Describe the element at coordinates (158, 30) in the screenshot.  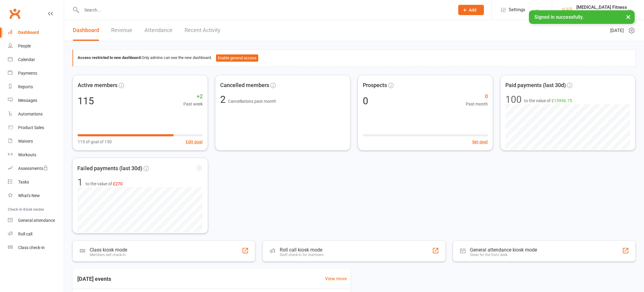
I see `a: Attendance` at that location.